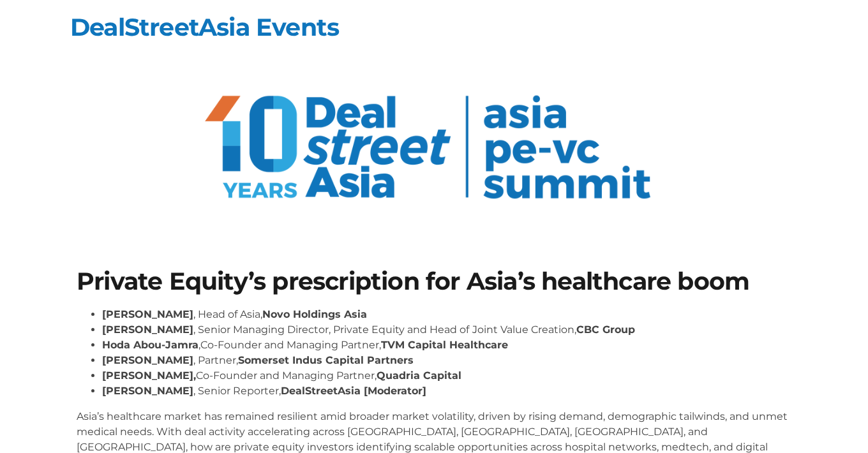 The width and height of the screenshot is (868, 453). What do you see at coordinates (447, 330) in the screenshot?
I see `li: , Senior Managing Director, Private Equity and Head of Joint Value Creation,` at bounding box center [447, 330].